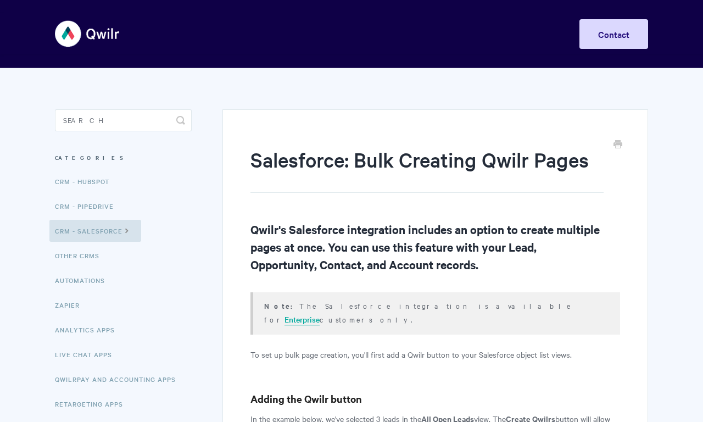 The width and height of the screenshot is (703, 422). Describe the element at coordinates (123, 158) in the screenshot. I see `h3: Categories` at that location.